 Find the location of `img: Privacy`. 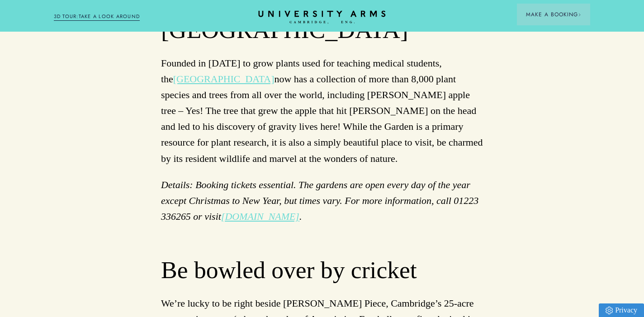

img: Privacy is located at coordinates (609, 310).